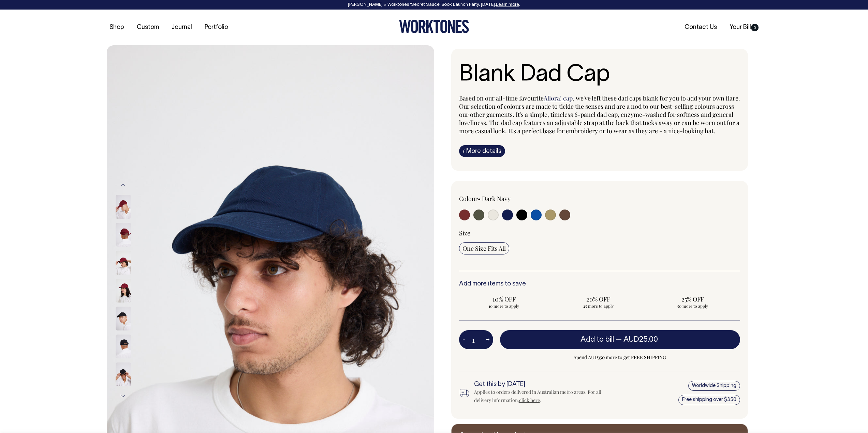  I want to click on a: Journal, so click(182, 27).